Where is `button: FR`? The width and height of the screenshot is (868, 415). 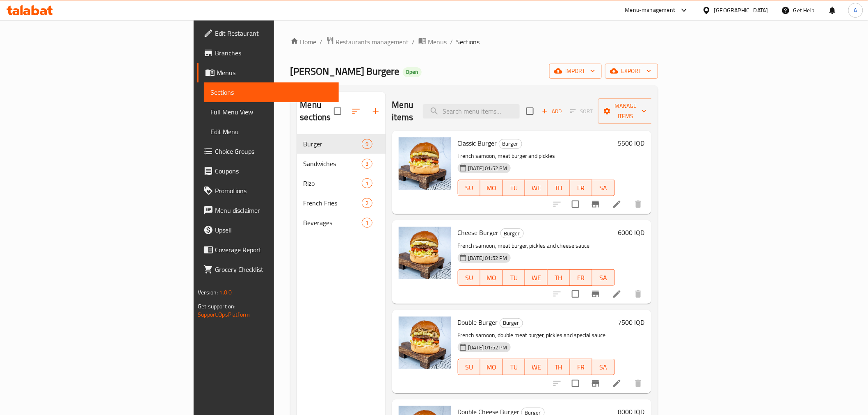
button: FR is located at coordinates (581, 367).